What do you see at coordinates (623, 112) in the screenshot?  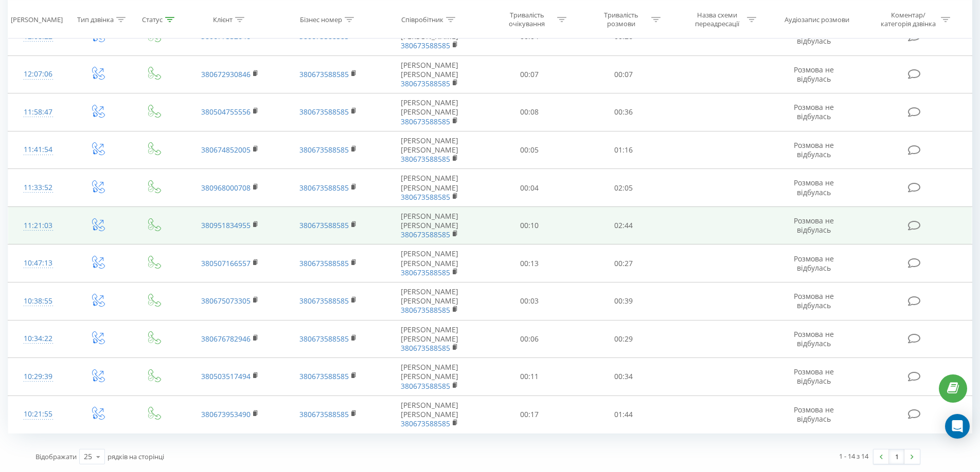 I see `td: 00:36` at bounding box center [623, 112].